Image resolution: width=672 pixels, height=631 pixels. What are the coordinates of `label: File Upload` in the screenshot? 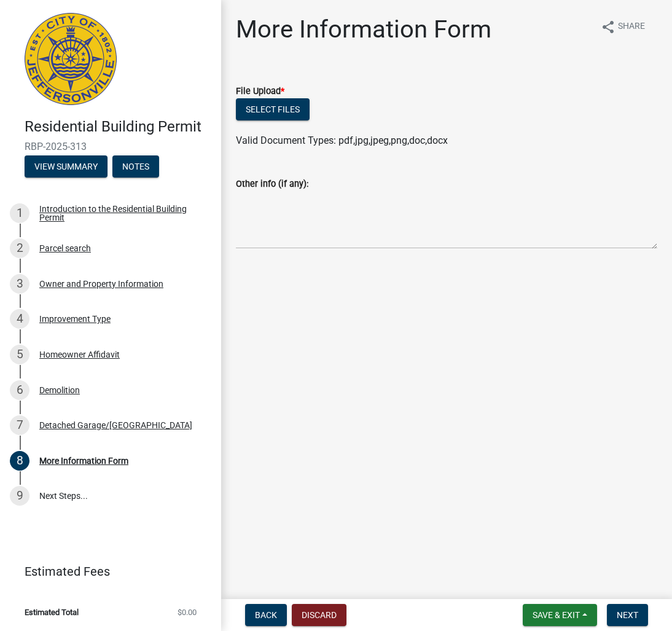 It's located at (260, 92).